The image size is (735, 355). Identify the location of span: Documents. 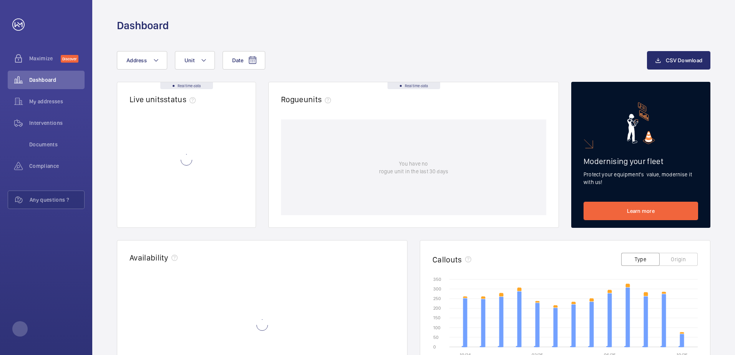
(57, 145).